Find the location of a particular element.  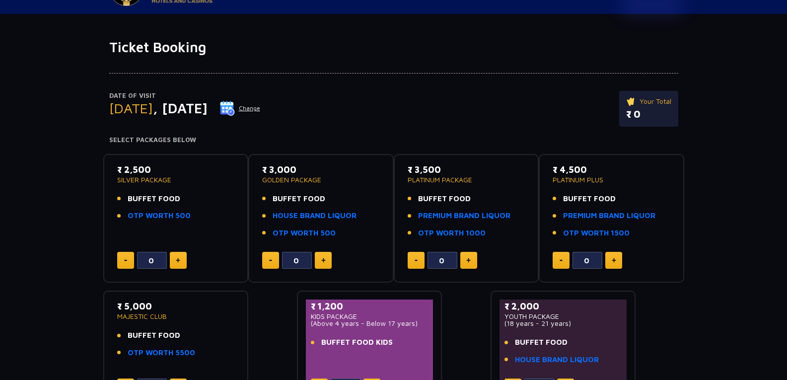

p: ₹ 2,000 is located at coordinates (563, 306).